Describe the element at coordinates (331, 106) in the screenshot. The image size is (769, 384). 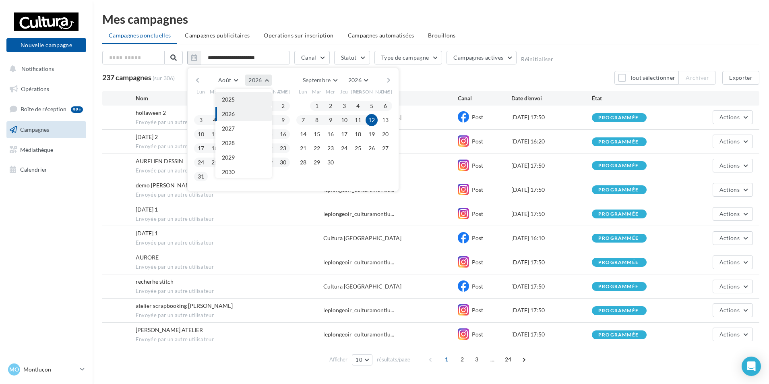
I see `button: 2` at that location.